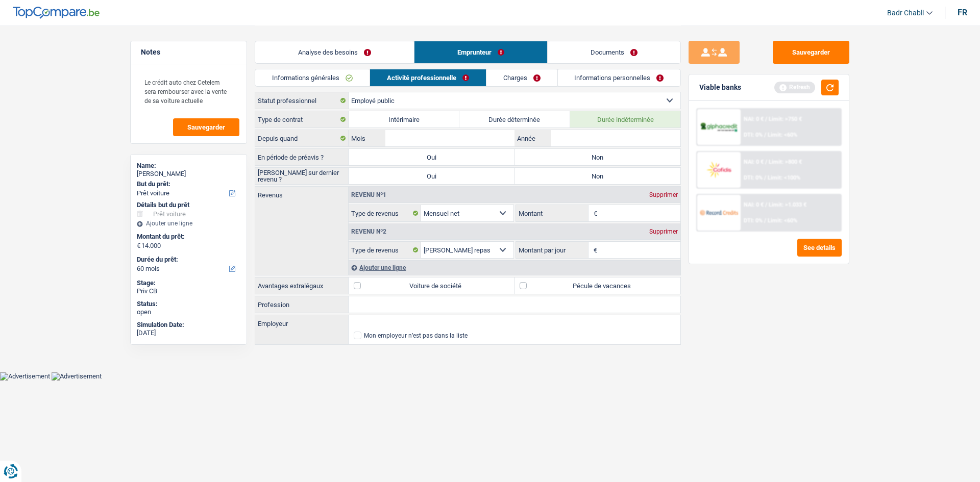  What do you see at coordinates (334, 52) in the screenshot?
I see `a: Analyse des besoins` at bounding box center [334, 52].